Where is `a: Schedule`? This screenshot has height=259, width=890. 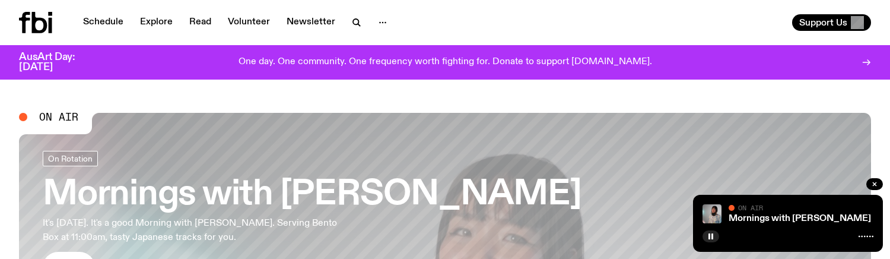
a: Schedule is located at coordinates (103, 23).